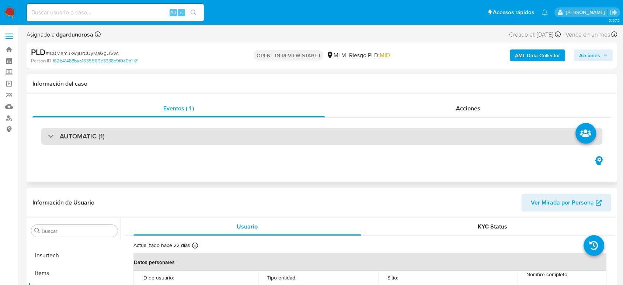 The height and width of the screenshot is (285, 623). I want to click on button: Buscar, so click(37, 230).